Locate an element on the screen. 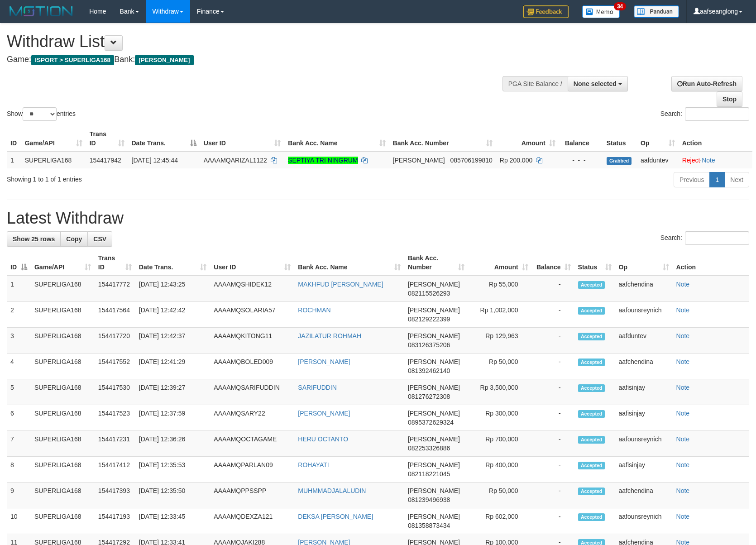 This screenshot has height=545, width=756. a: Run Auto-Refresh is located at coordinates (706, 84).